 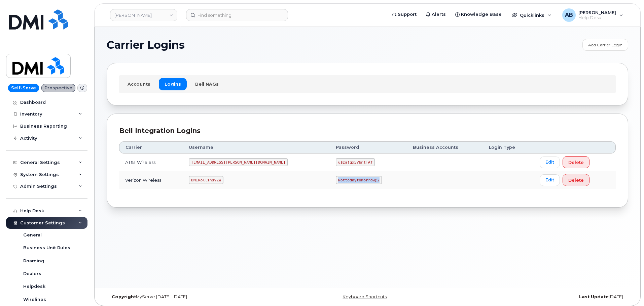 What do you see at coordinates (508, 147) in the screenshot?
I see `th: Login Type` at bounding box center [508, 147].